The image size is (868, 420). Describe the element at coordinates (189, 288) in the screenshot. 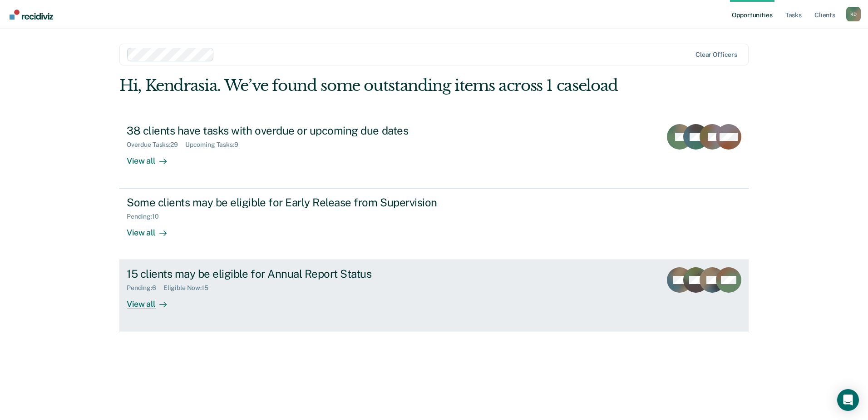

I see `div: Eligible Now : 15` at that location.